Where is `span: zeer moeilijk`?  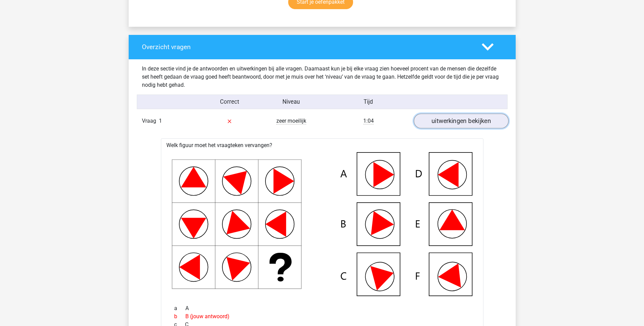 span: zeer moeilijk is located at coordinates (291, 121).